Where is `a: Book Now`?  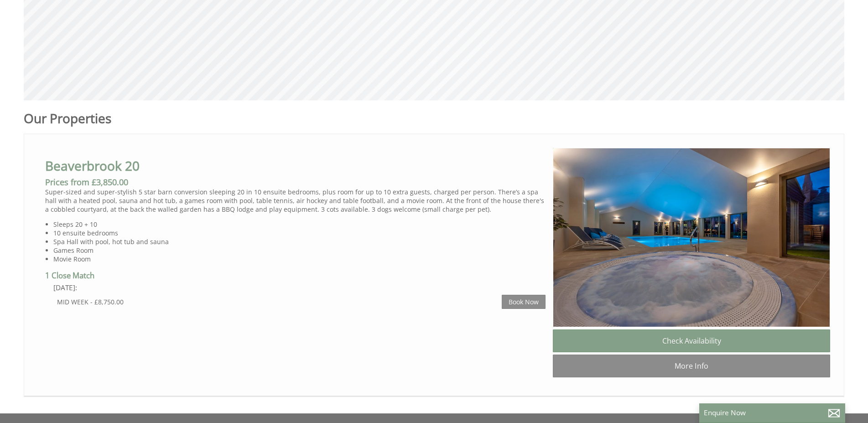 a: Book Now is located at coordinates (524, 302).